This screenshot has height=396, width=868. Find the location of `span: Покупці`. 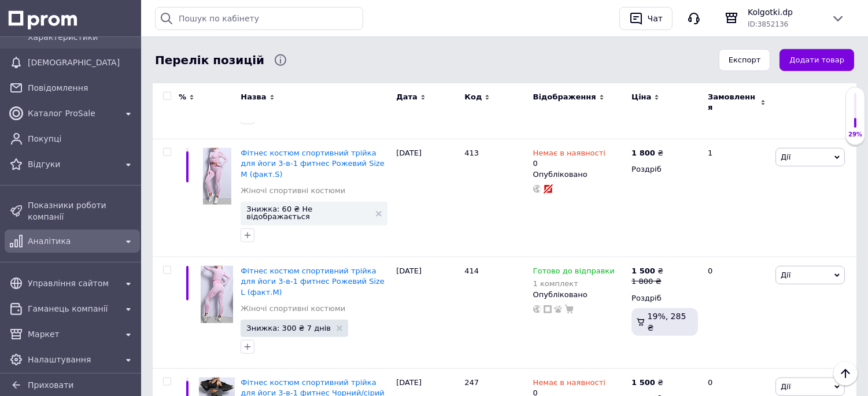

span: Покупці is located at coordinates (82, 139).